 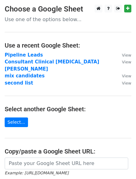 What do you see at coordinates (68, 19) in the screenshot?
I see `p: Use one of the options below...` at bounding box center [68, 19].